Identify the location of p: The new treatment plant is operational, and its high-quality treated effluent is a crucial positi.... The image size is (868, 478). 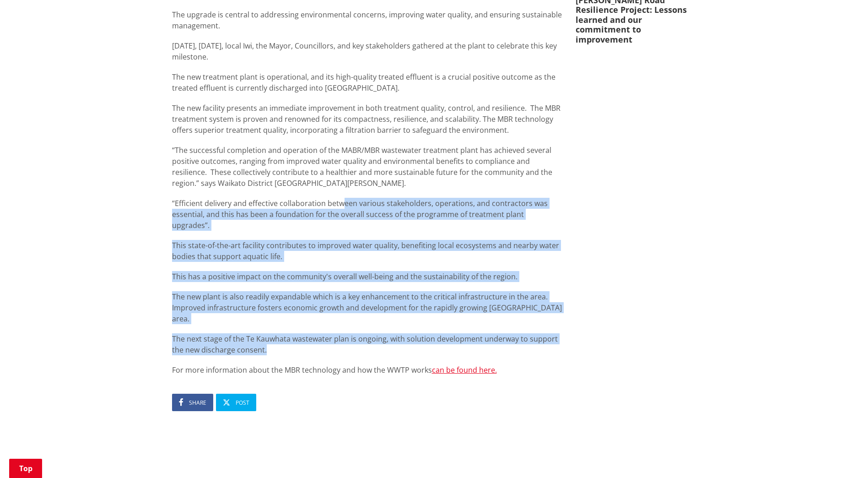
(367, 83).